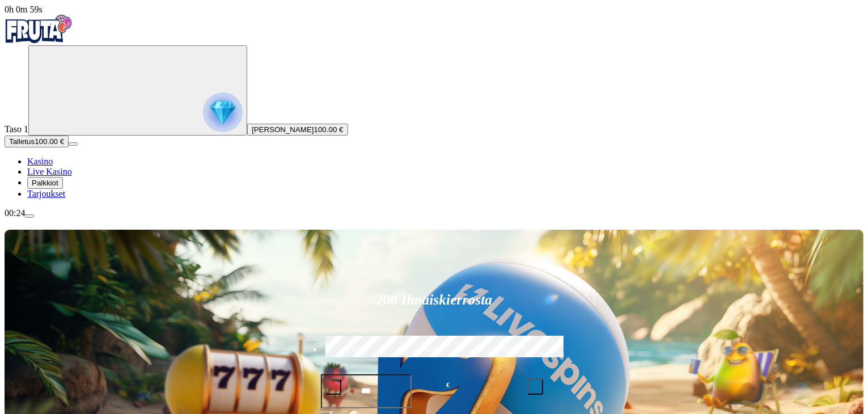 The image size is (868, 414). What do you see at coordinates (45, 183) in the screenshot?
I see `span: Palkkiot` at bounding box center [45, 183].